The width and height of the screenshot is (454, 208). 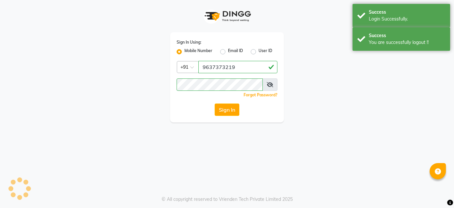 What do you see at coordinates (236, 52) in the screenshot?
I see `label: Email ID` at bounding box center [236, 52].